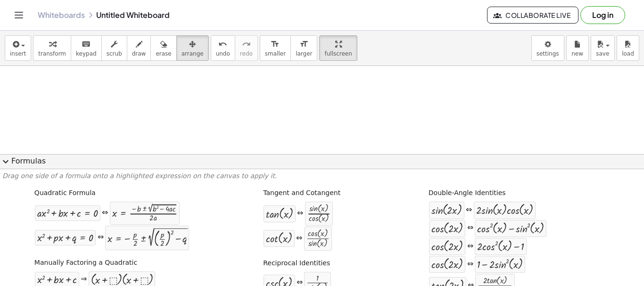  What do you see at coordinates (577, 53) in the screenshot?
I see `span: new` at bounding box center [577, 53].